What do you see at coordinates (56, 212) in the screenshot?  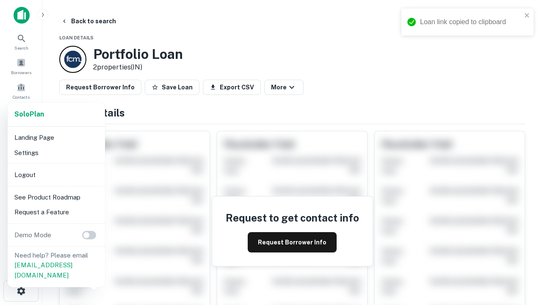 I see `li: Request a Feature` at bounding box center [56, 212].